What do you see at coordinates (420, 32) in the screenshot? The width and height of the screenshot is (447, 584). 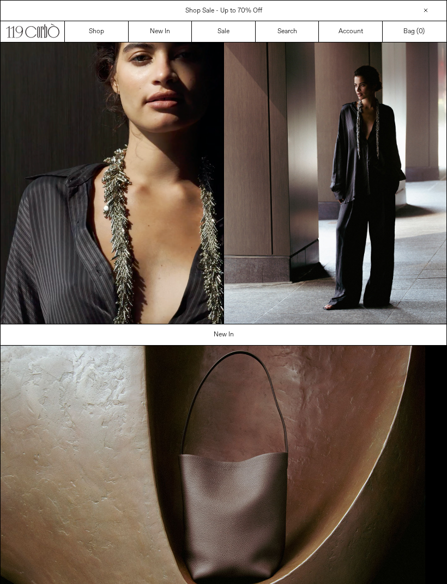 I see `span: 0` at bounding box center [420, 32].